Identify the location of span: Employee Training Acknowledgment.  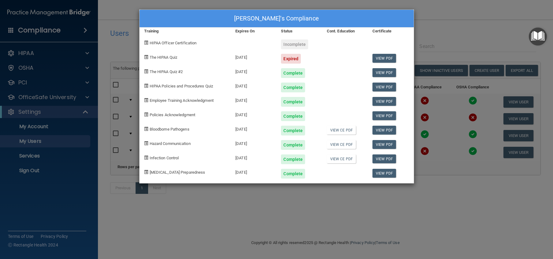
(181, 100).